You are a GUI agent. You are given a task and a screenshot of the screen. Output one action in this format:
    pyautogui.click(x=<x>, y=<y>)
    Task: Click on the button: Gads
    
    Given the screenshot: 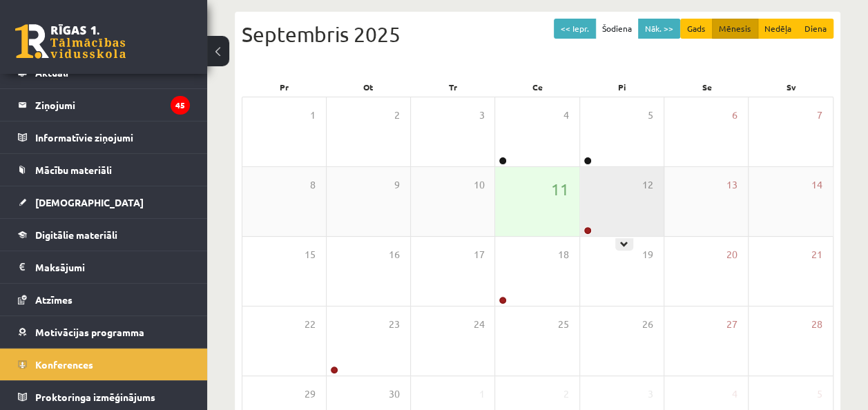 What is the action you would take?
    pyautogui.click(x=696, y=28)
    